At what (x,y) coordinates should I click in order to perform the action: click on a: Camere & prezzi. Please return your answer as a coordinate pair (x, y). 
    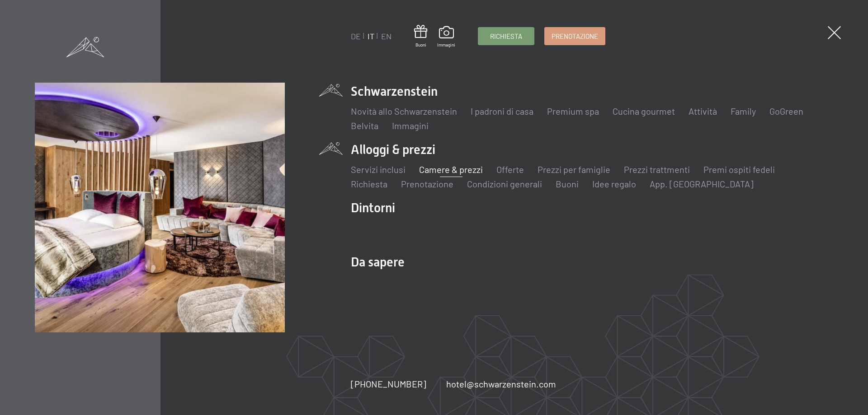
    Looking at the image, I should click on (450, 169).